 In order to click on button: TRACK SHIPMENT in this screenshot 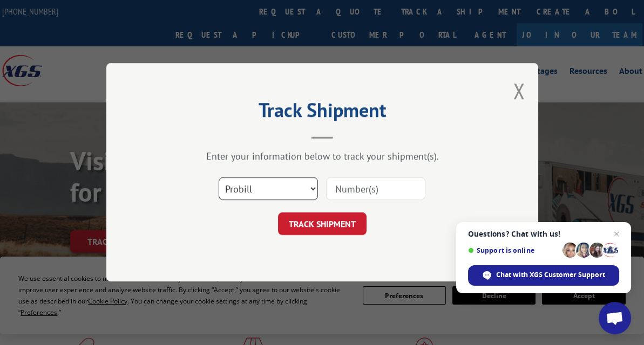, I will do `click(322, 224)`.